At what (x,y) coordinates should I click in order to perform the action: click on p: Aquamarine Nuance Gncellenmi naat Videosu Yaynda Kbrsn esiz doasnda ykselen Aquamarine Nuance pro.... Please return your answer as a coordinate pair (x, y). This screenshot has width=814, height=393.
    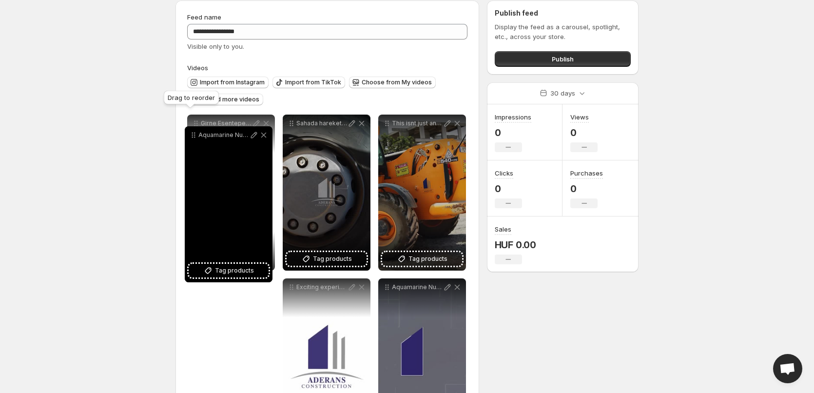
    Looking at the image, I should click on (417, 287).